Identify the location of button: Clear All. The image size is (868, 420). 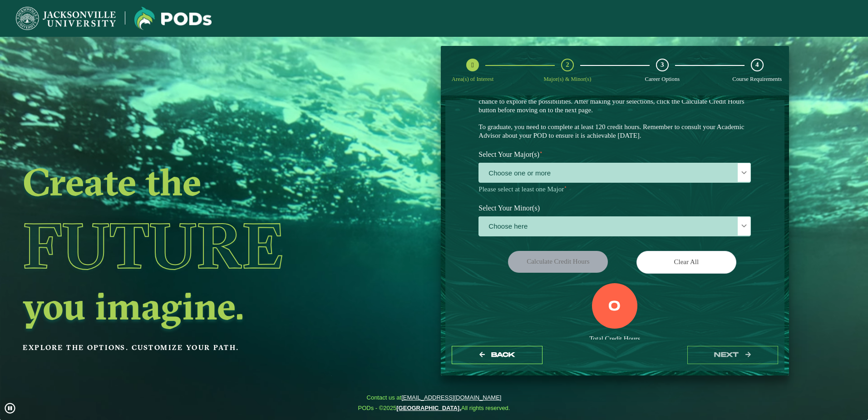
(687, 262).